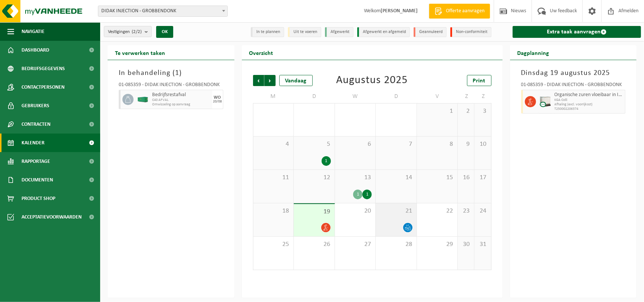  What do you see at coordinates (384, 32) in the screenshot?
I see `li: Afgewerkt en afgemeld` at bounding box center [384, 32].